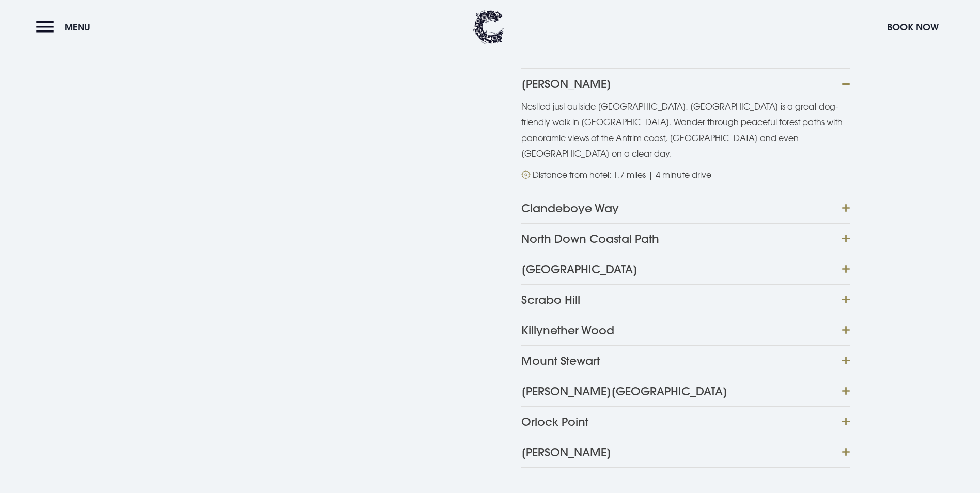  What do you see at coordinates (686, 207) in the screenshot?
I see `button: Clandeboye Way` at bounding box center [686, 207].